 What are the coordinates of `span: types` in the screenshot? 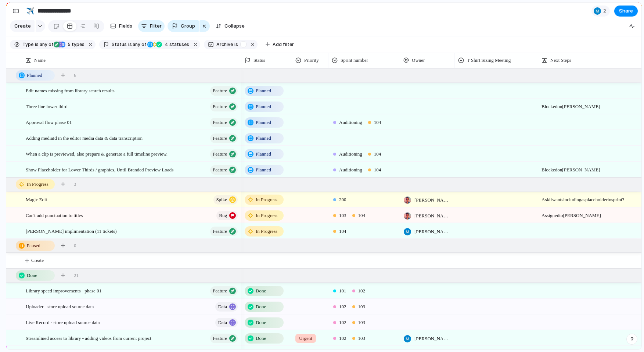 It's located at (75, 45).